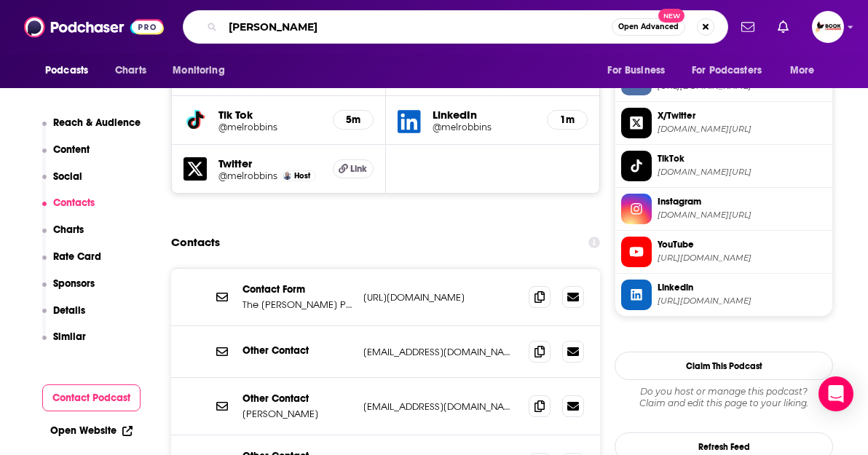 The height and width of the screenshot is (455, 868). Describe the element at coordinates (72, 263) in the screenshot. I see `button: Rate Card` at that location.